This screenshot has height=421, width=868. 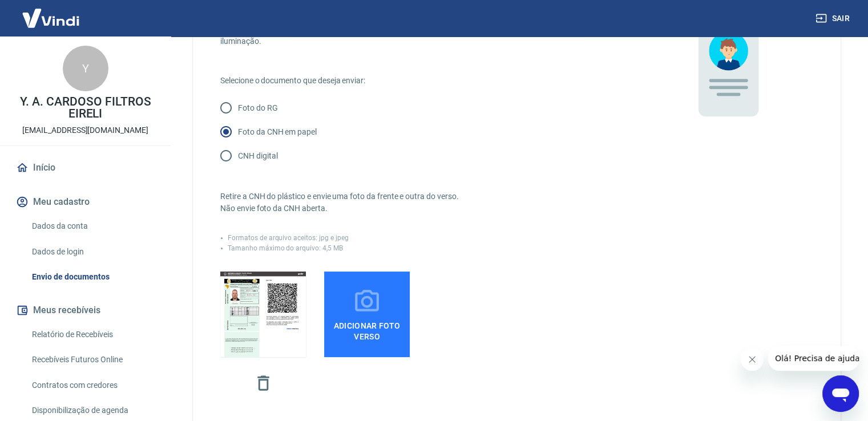 I want to click on span: Olá! Precisa de ajuda?, so click(x=51, y=12).